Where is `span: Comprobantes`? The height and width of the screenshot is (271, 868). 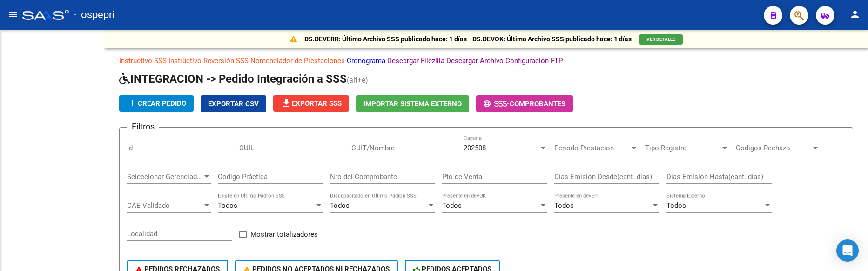 span: Comprobantes is located at coordinates (537, 104).